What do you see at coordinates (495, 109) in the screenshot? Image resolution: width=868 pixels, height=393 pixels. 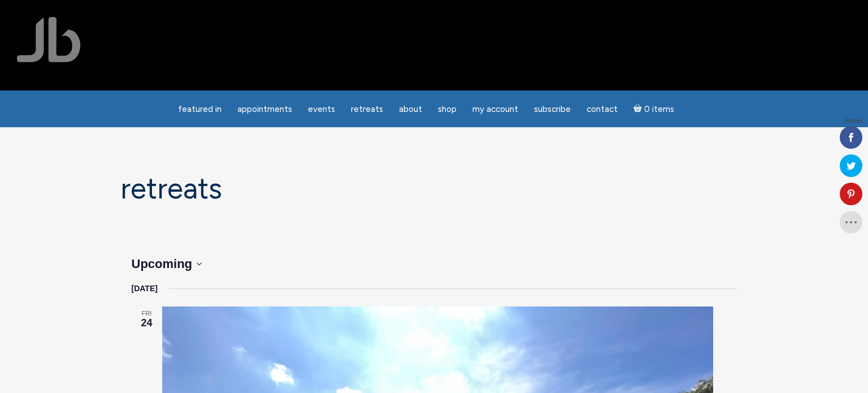 I see `a: My Account` at bounding box center [495, 109].